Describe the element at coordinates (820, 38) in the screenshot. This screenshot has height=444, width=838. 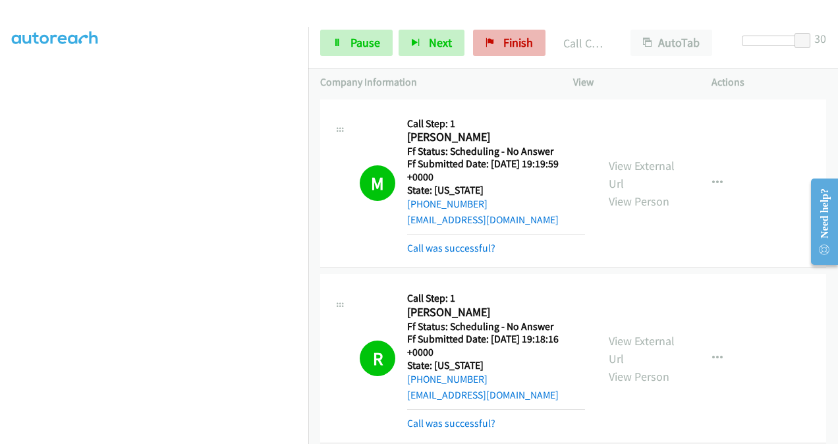
I see `div: 30` at that location.